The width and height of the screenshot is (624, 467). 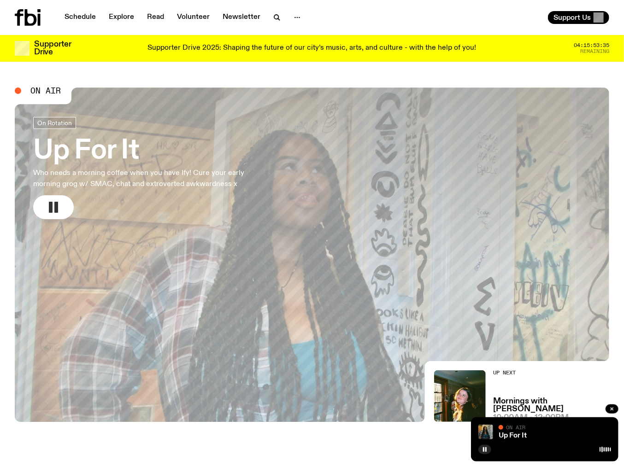 I want to click on a: Up For ItWho needs a morning coffee when you have Ify! Cure your early morning grog w/ SMAC, chat..., so click(x=151, y=168).